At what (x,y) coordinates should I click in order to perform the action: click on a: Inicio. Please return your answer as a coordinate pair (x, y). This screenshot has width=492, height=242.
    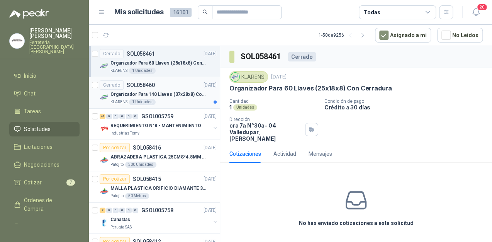
    Looking at the image, I should click on (44, 76).